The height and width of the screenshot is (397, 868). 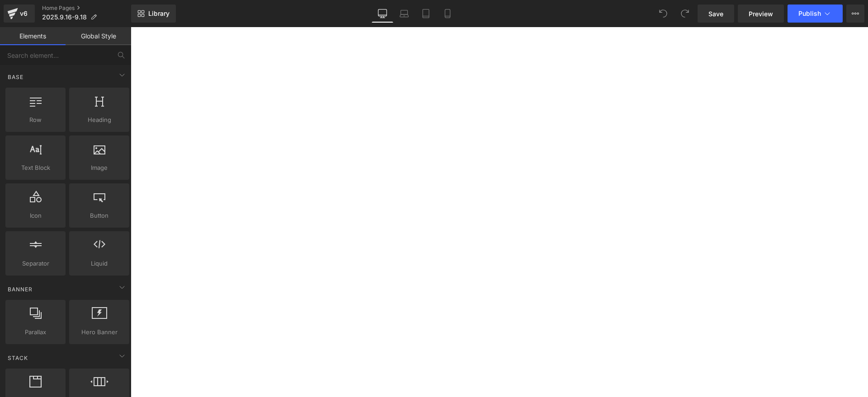 I want to click on span: Row, so click(x=36, y=120).